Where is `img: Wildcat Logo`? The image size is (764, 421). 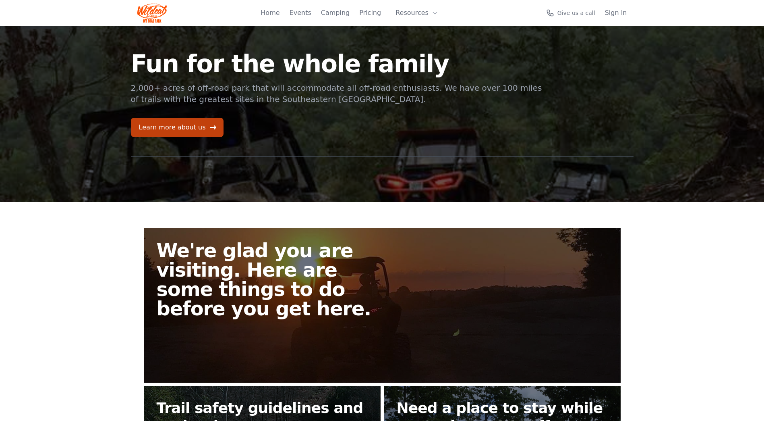 img: Wildcat Logo is located at coordinates (152, 13).